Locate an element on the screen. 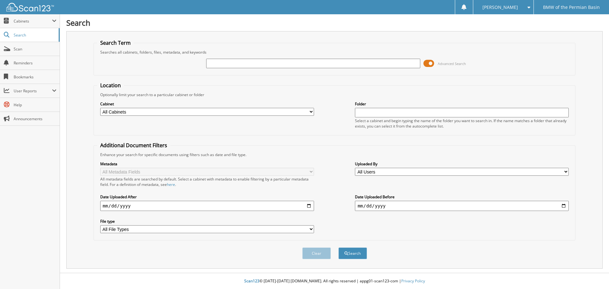 The height and width of the screenshot is (289, 609). div: Select a cabinet and begin typing the name of the folder you want to search in. If the name match... is located at coordinates (462, 123).